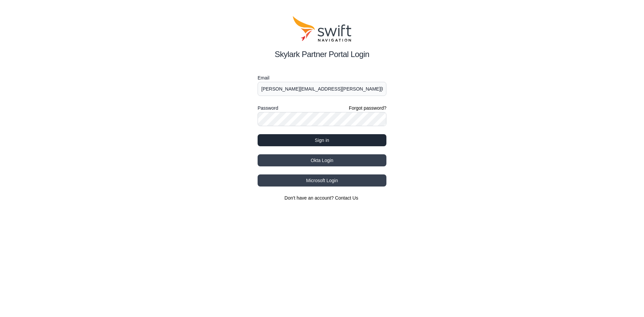  What do you see at coordinates (322, 198) in the screenshot?
I see `section: Don't have an account?` at bounding box center [322, 198].